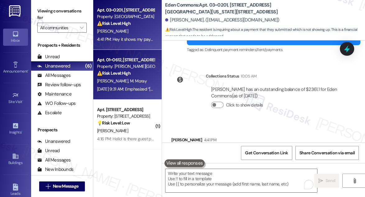 The image size is (365, 197). Describe the element at coordinates (244, 105) in the screenshot. I see `label: Click to show details` at that location.